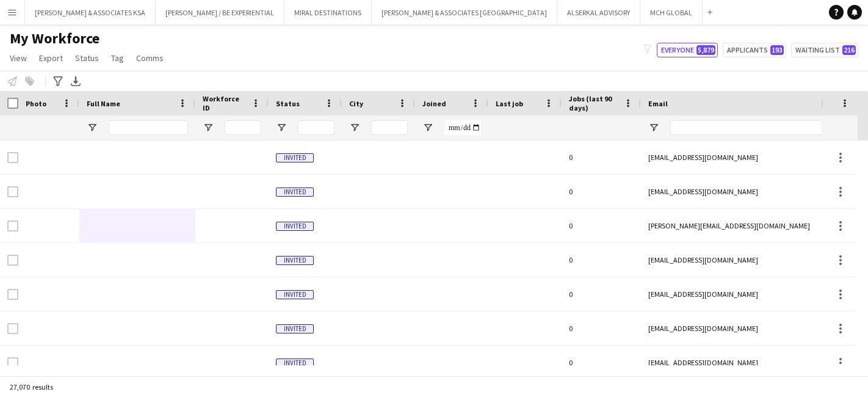 The height and width of the screenshot is (397, 868). What do you see at coordinates (389, 127) in the screenshot?
I see `input: City Filter Input` at bounding box center [389, 127].